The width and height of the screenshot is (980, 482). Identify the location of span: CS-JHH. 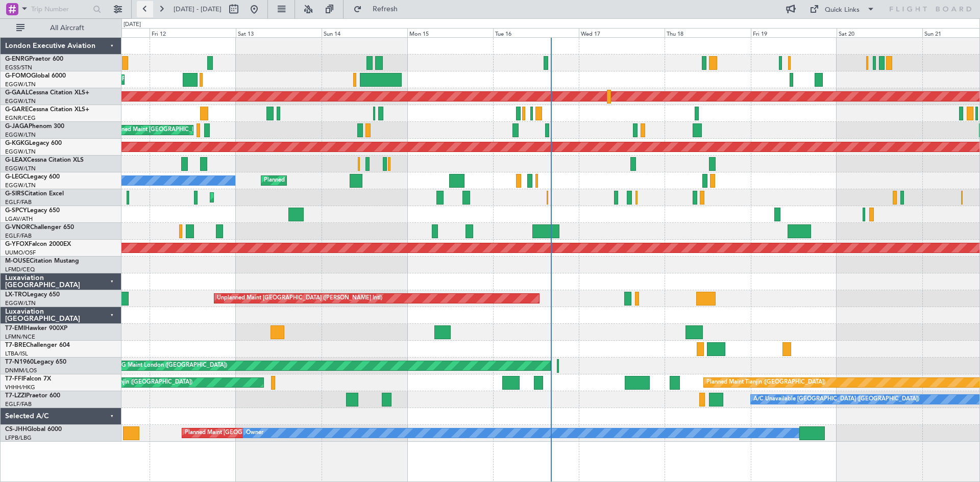
(16, 430).